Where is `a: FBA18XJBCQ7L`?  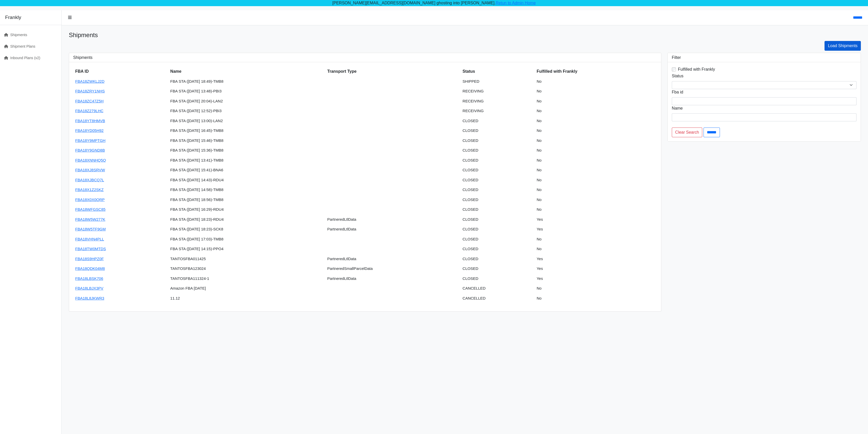 a: FBA18XJBCQ7L is located at coordinates (90, 179).